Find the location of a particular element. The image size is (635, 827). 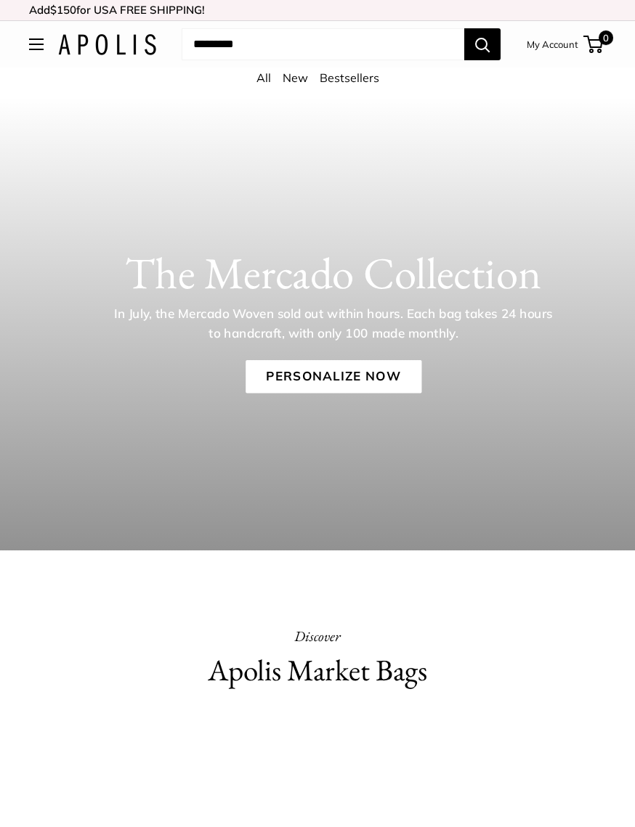

img: Apolis is located at coordinates (107, 44).